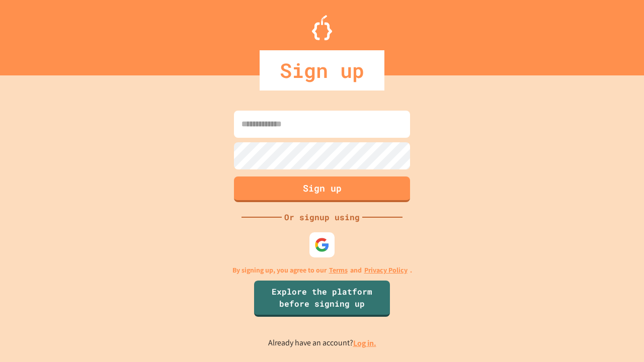 Image resolution: width=644 pixels, height=362 pixels. What do you see at coordinates (322, 270) in the screenshot?
I see `p: By signing up, you agree to our and .` at bounding box center [322, 270].